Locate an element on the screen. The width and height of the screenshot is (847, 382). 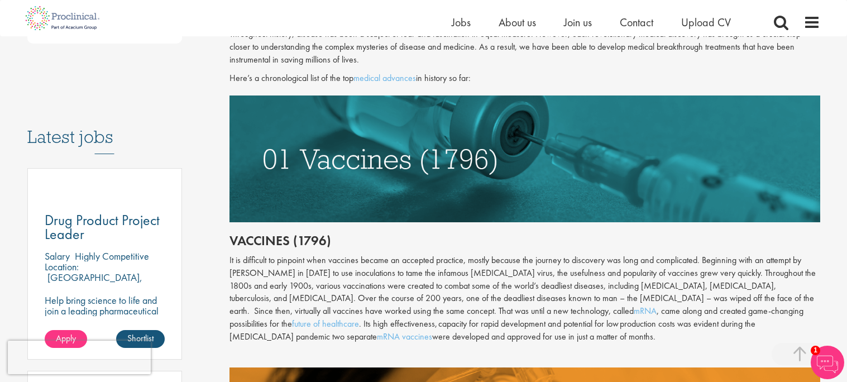
a: About us is located at coordinates (517, 22).